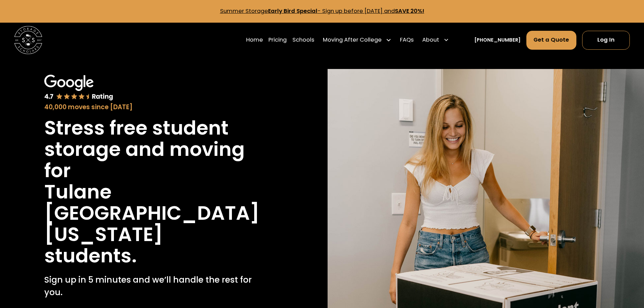  Describe the element at coordinates (79, 88) in the screenshot. I see `img: Google 4.7 star rating` at that location.